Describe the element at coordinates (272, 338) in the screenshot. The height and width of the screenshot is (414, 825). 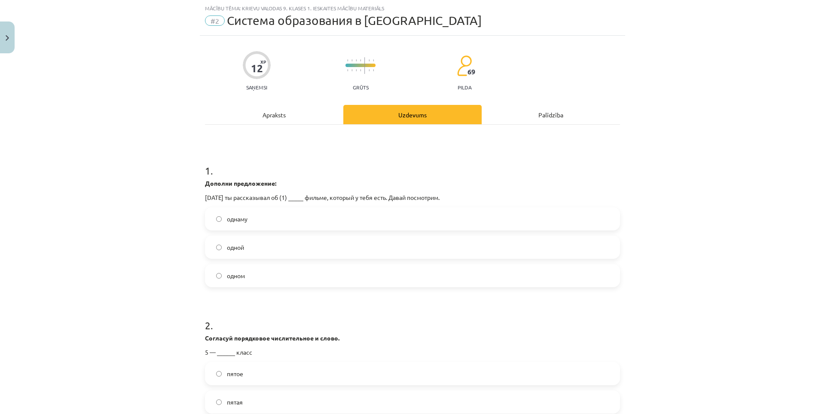
I see `strong: Согласуй порядковое числительное и слово.` at that location.